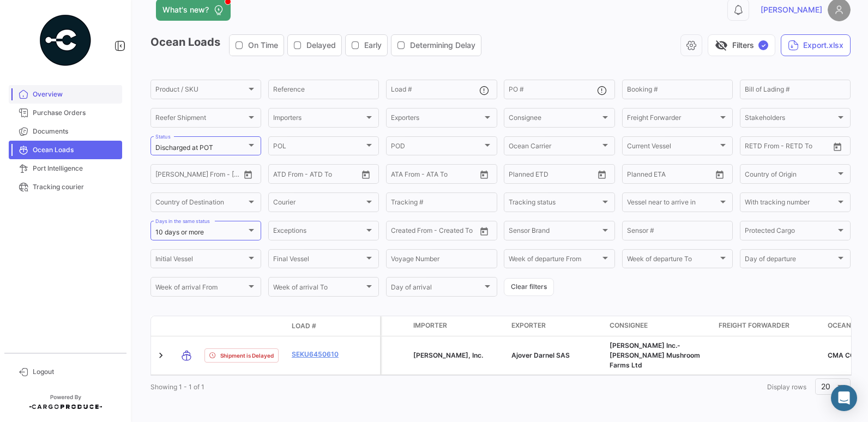 This screenshot has width=868, height=422. What do you see at coordinates (66, 40) in the screenshot?
I see `img: powered-by.png` at bounding box center [66, 40].